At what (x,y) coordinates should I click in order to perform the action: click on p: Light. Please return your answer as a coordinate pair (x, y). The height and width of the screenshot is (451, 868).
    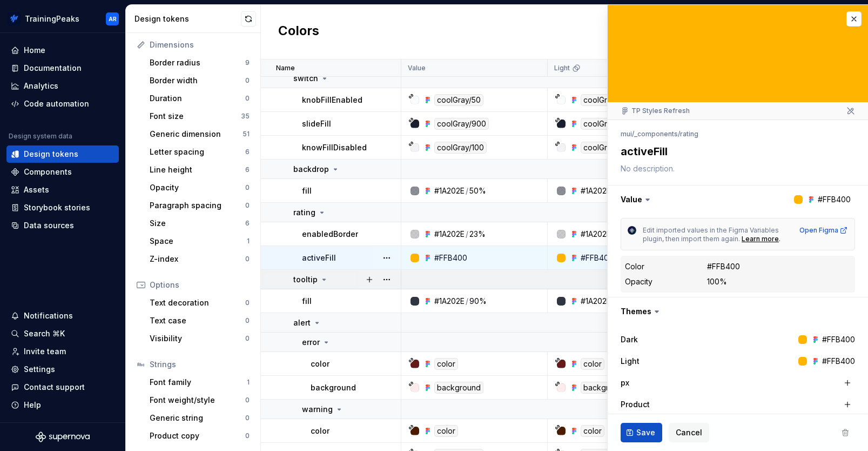
    Looking at the image, I should click on (562, 68).